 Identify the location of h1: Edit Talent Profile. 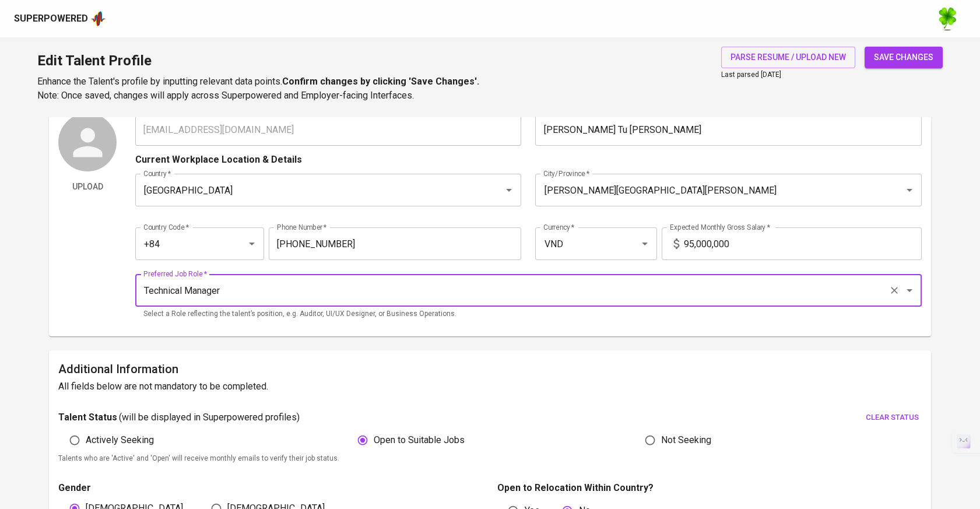
(258, 61).